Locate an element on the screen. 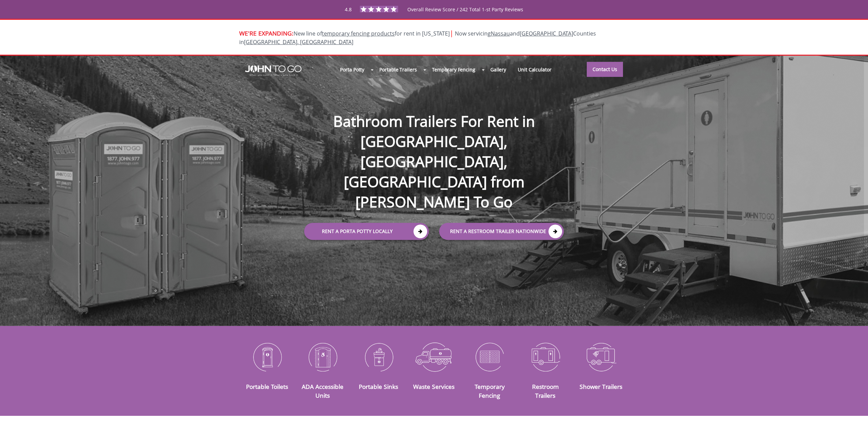 The image size is (868, 436). a: Portable Toilets is located at coordinates (267, 387).